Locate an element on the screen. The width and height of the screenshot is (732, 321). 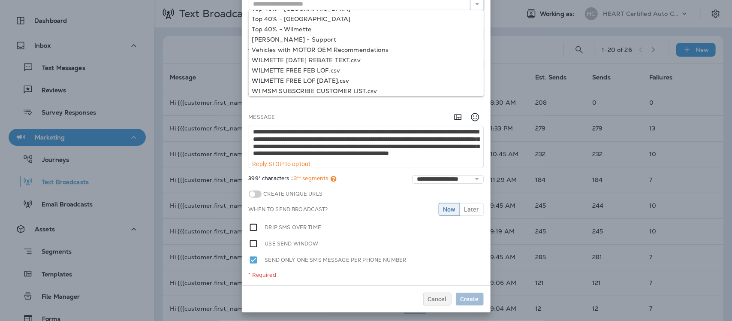
label: Send only one SMS message per phone number is located at coordinates (336, 260).